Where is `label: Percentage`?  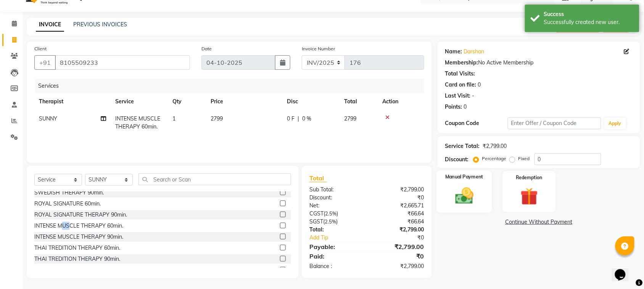 label: Percentage is located at coordinates (495, 159).